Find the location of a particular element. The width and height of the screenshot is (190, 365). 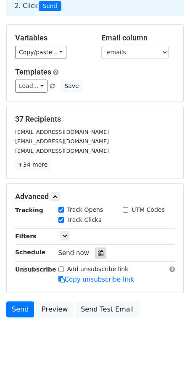

a: Preview is located at coordinates (55, 309).